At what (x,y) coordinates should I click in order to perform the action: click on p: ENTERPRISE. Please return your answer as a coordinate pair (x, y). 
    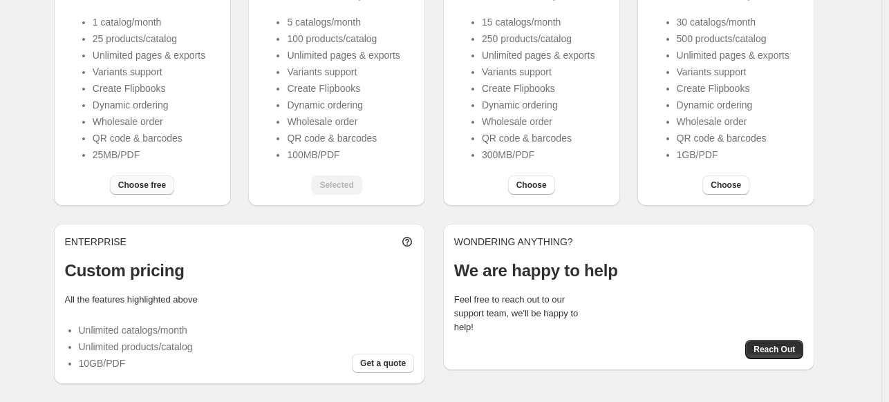
    Looking at the image, I should click on (95, 242).